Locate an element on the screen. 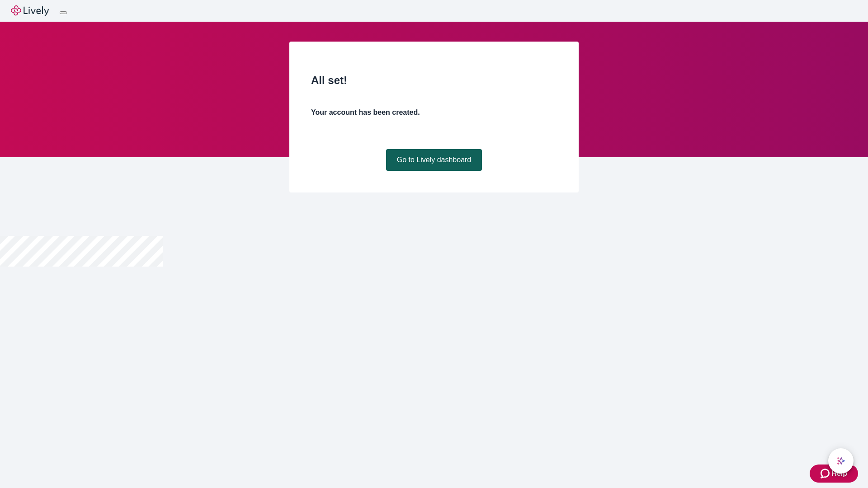  svg: Lively AI Assistant is located at coordinates (840, 461).